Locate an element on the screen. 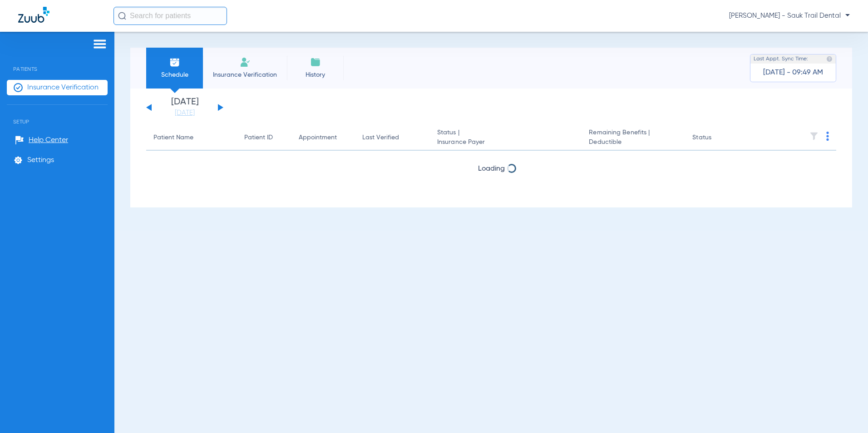 This screenshot has height=433, width=868. img: Manual Insurance Verification is located at coordinates (245, 63).